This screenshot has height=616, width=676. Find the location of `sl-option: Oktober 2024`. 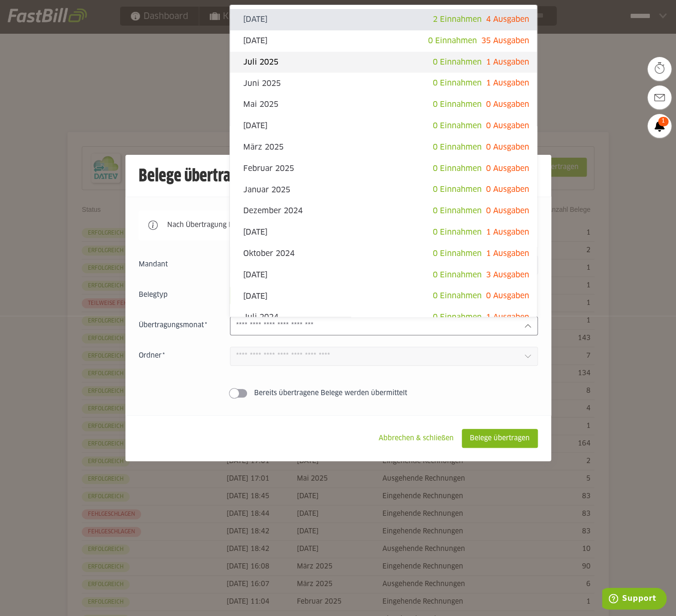

sl-option: Oktober 2024 is located at coordinates (383, 254).